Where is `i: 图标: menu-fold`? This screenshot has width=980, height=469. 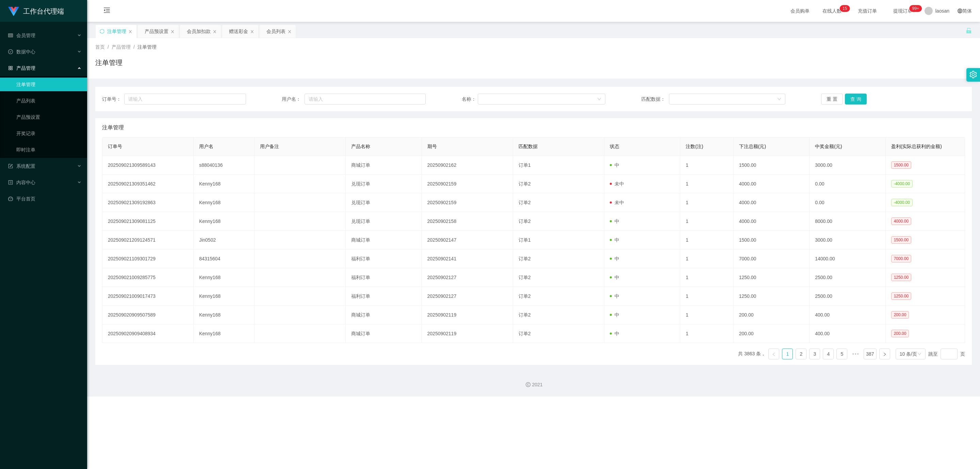
i: 图标: menu-fold is located at coordinates (107, 11).